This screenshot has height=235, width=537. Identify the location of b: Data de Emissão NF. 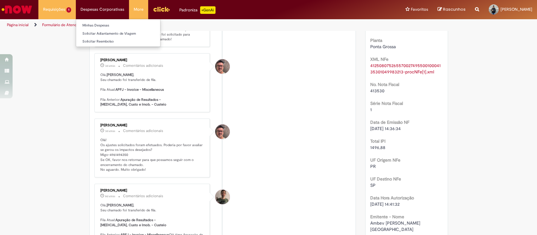
(390, 122).